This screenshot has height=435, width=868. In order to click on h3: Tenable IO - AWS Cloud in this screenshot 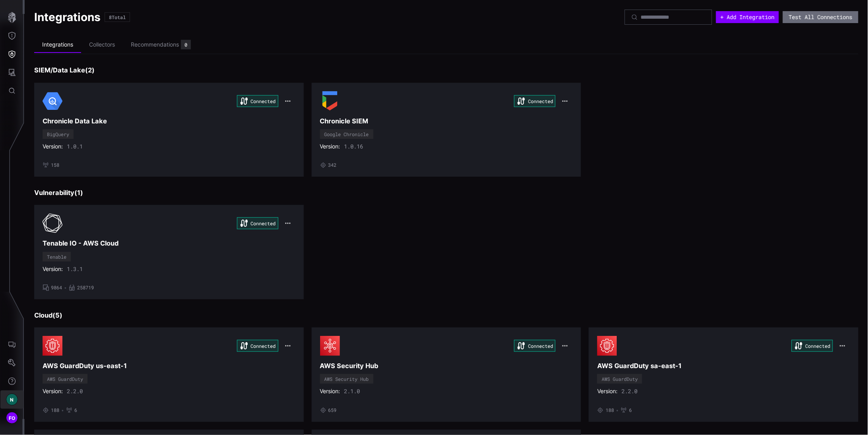, I will do `click(169, 243)`.